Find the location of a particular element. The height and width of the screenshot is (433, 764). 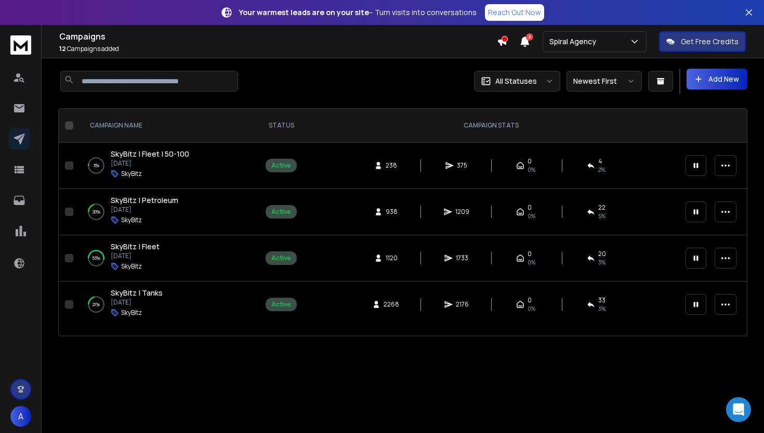

span: A is located at coordinates (21, 416).